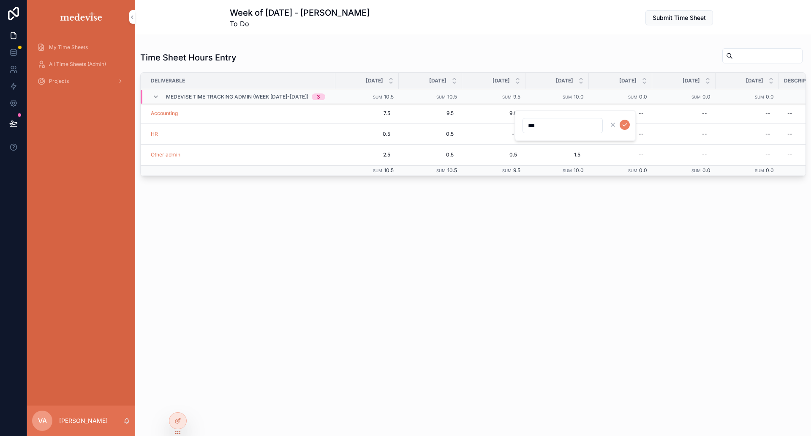  What do you see at coordinates (154, 134) in the screenshot?
I see `span: HR` at bounding box center [154, 134].